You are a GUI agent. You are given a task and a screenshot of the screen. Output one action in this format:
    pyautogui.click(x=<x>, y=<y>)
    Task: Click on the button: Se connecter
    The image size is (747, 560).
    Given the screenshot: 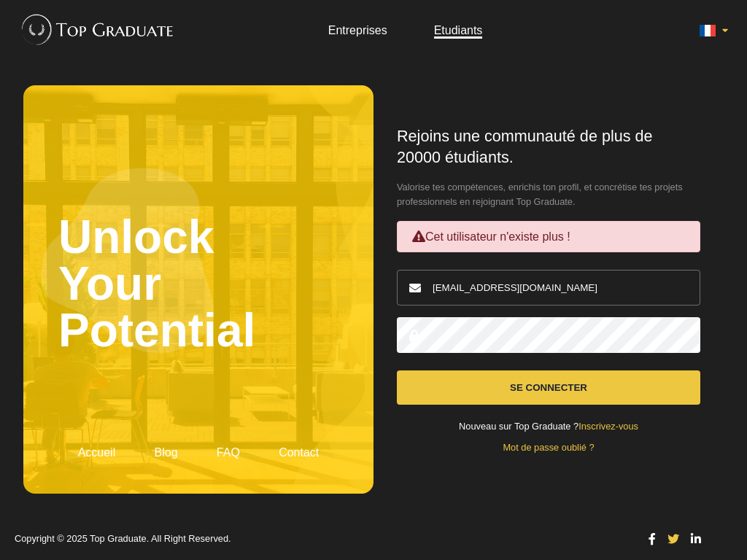 What is the action you would take?
    pyautogui.click(x=549, y=387)
    